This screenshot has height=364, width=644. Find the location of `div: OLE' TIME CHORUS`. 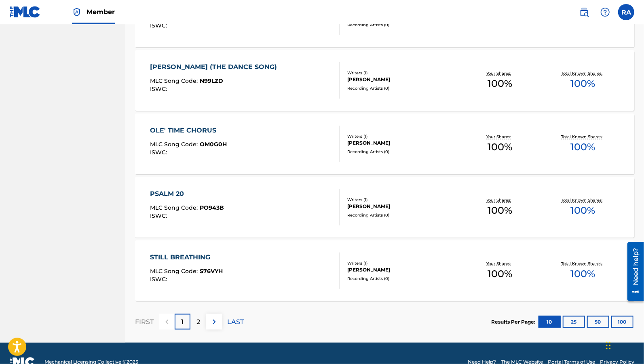

div: OLE' TIME CHORUS is located at coordinates (189, 131).